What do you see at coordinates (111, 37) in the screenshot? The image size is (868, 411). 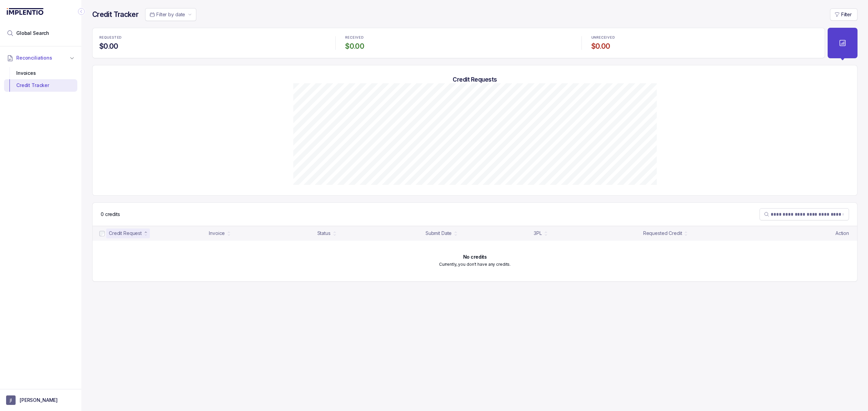 I see `p: REQUESTED` at bounding box center [111, 37].